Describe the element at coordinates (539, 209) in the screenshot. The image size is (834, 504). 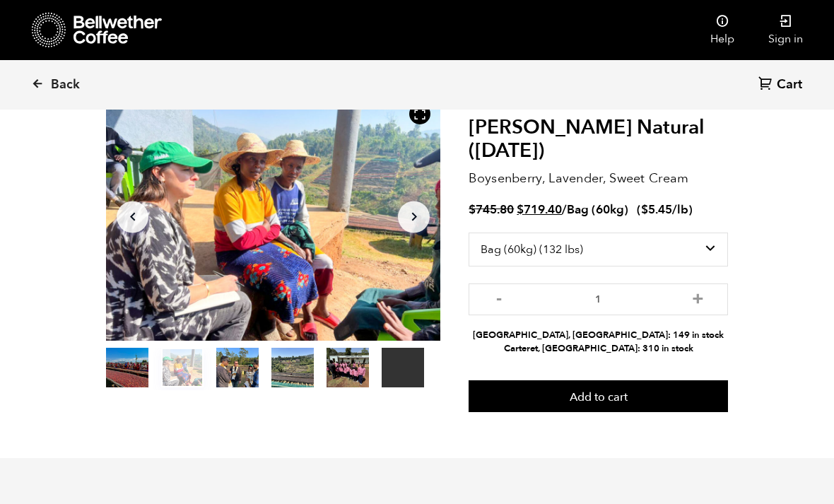
I see `bdi: 719.40` at that location.